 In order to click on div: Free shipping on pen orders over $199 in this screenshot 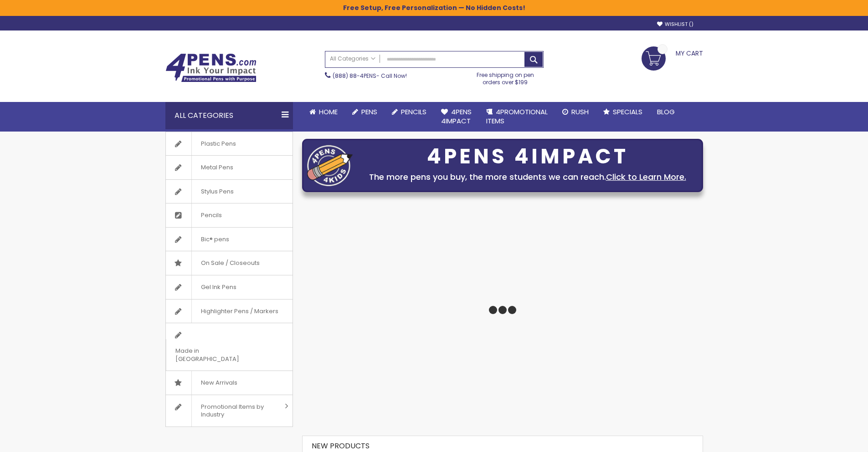, I will do `click(506, 77)`.